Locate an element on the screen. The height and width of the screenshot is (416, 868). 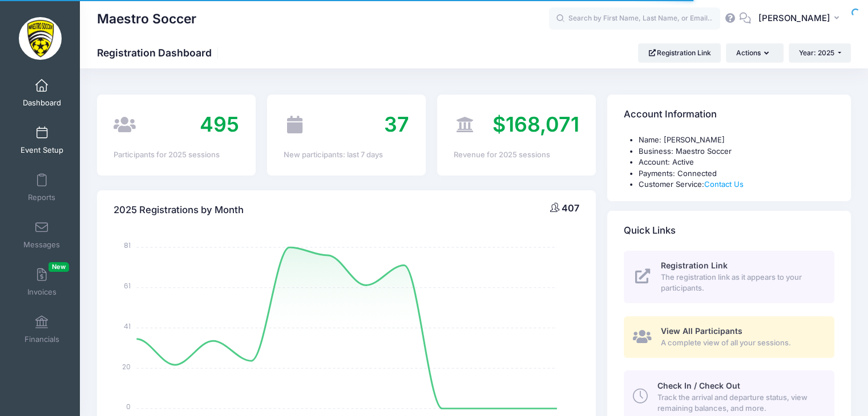
span: 495 is located at coordinates (219, 124).